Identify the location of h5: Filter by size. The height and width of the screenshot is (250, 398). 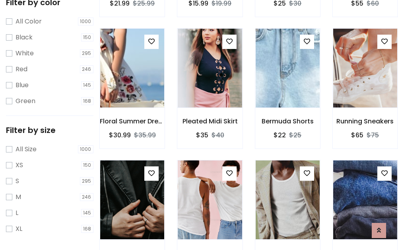
(50, 130).